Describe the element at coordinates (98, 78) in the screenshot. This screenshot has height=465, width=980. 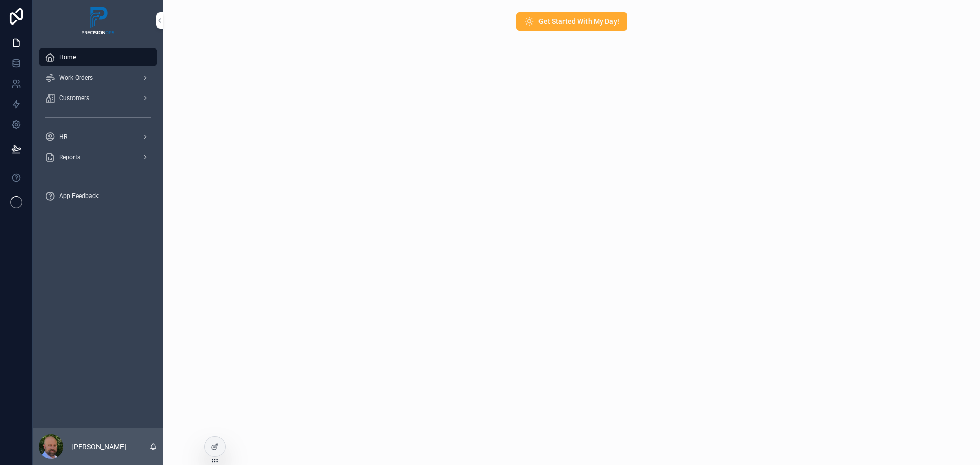
I see `a: Work Orders` at that location.